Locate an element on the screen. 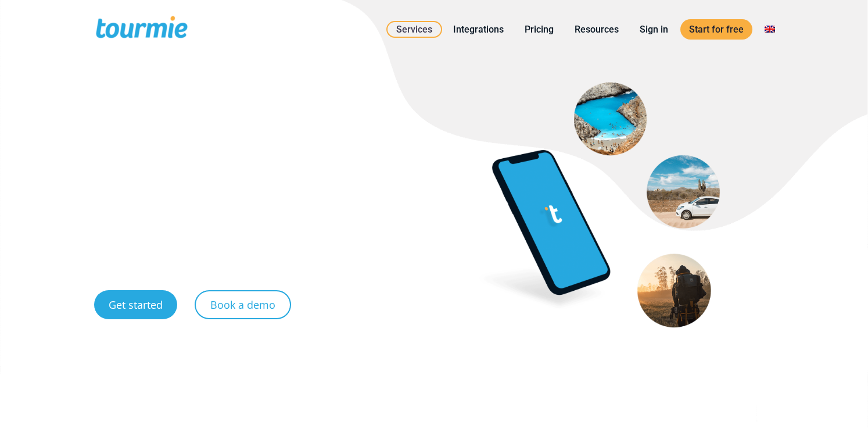 This screenshot has height=428, width=868. a: Get started is located at coordinates (135, 305).